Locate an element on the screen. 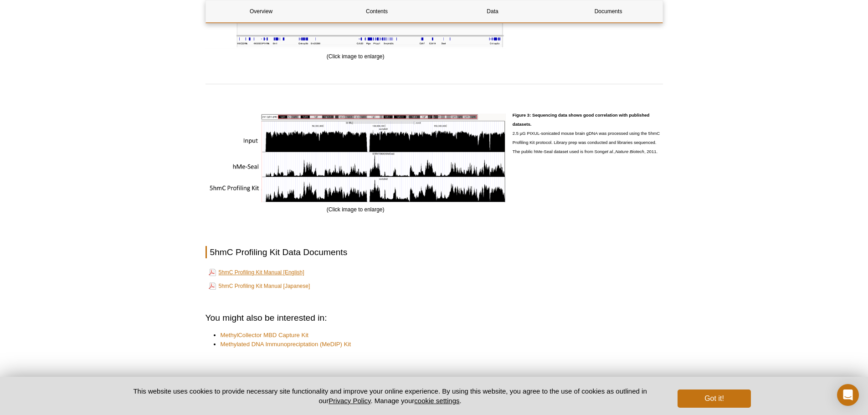  button: cookie settings is located at coordinates (437, 401).